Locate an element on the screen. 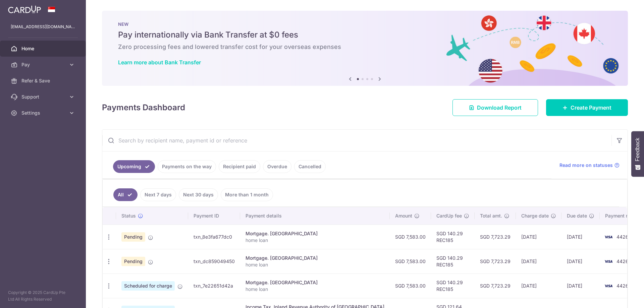  img: CardUp is located at coordinates (25, 9).